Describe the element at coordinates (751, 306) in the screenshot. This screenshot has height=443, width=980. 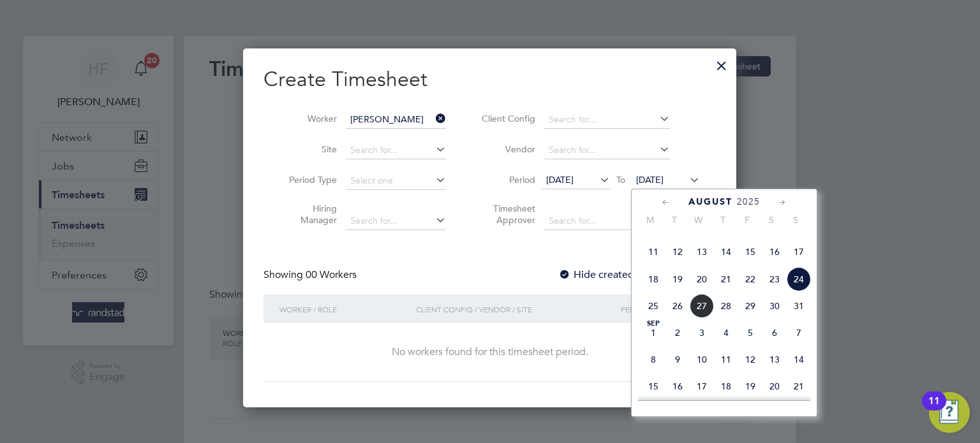
I see `span: 29` at that location.